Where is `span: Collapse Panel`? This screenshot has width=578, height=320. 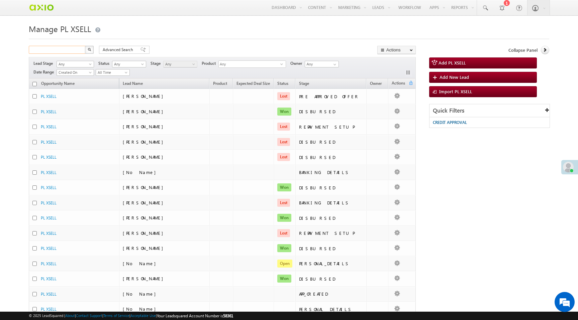
span: Collapse Panel is located at coordinates (523, 50).